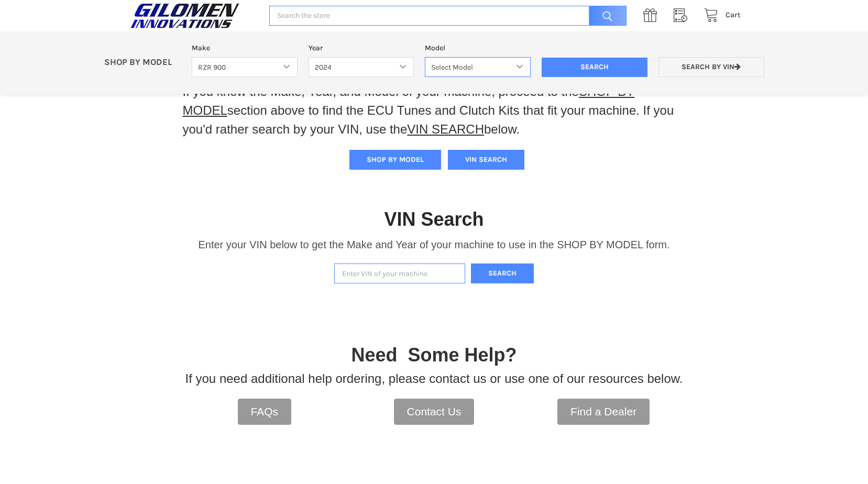 The width and height of the screenshot is (868, 484). Describe the element at coordinates (604, 412) in the screenshot. I see `a: Find a Dealer` at that location.